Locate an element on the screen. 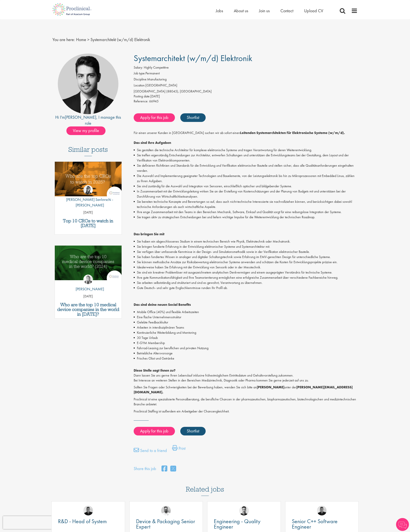 The image size is (410, 532). li: Betriebliche Altersvorsorge is located at coordinates (245, 354).